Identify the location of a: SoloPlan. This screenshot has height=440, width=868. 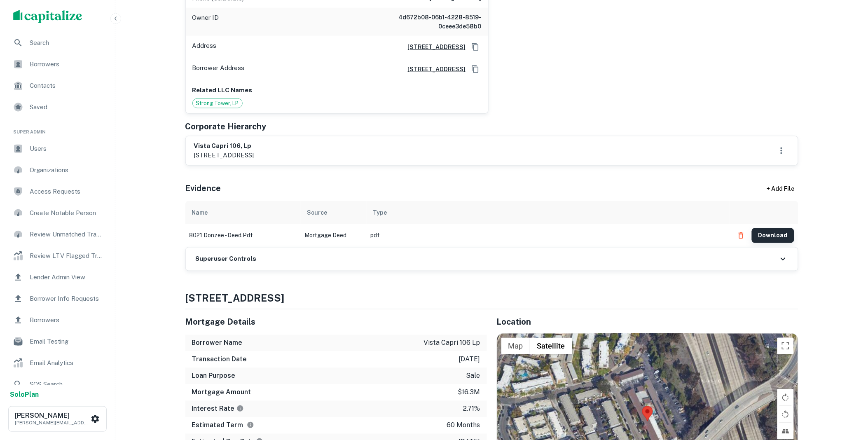
(24, 395).